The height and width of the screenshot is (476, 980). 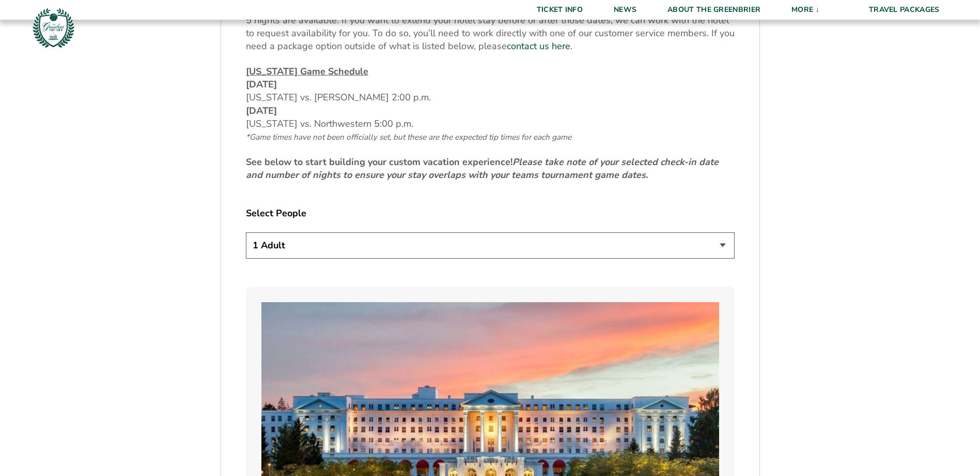 I want to click on img: Greenbrier Tip-Off, so click(x=53, y=27).